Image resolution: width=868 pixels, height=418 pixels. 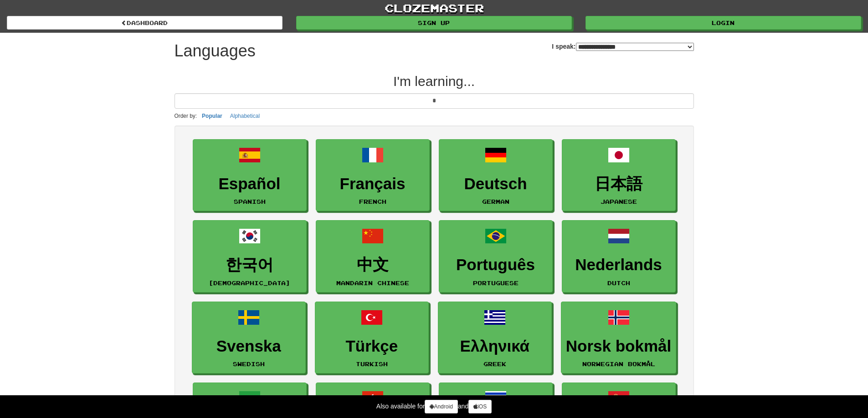 What do you see at coordinates (723, 23) in the screenshot?
I see `a: Login` at bounding box center [723, 23].